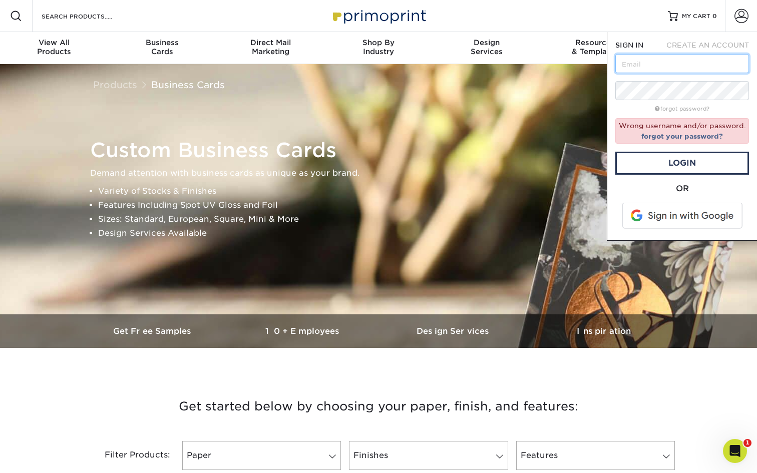 The height and width of the screenshot is (473, 757). Describe the element at coordinates (682, 109) in the screenshot. I see `a: forgot password?` at that location.